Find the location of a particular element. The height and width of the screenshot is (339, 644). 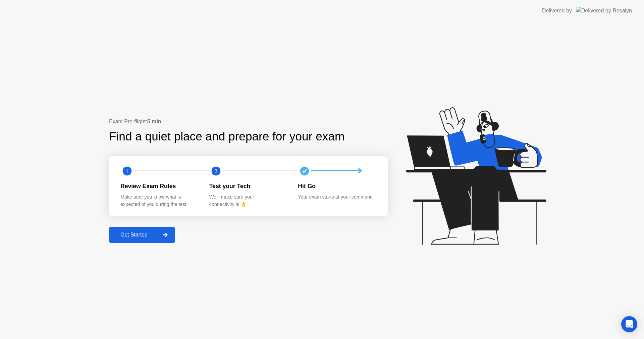

div: Test your Tech is located at coordinates (248, 186).